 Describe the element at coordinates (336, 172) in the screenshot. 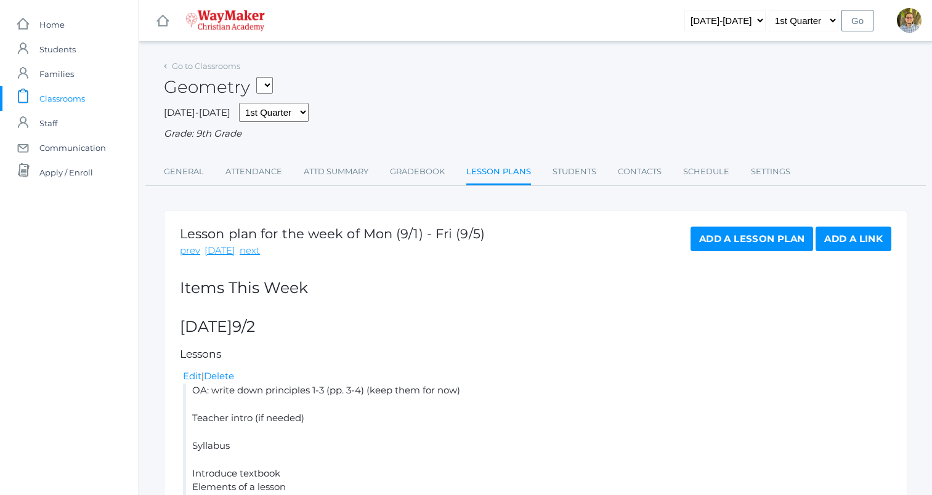

I see `a: Attd Summary` at that location.